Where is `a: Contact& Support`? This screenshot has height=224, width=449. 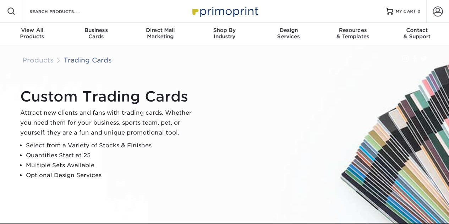
a: Contact& Support is located at coordinates (417, 34).